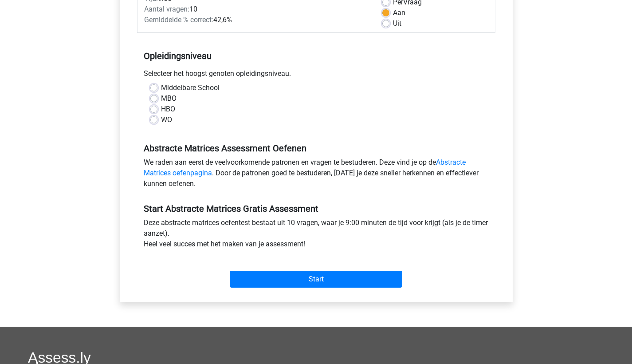 Image resolution: width=632 pixels, height=364 pixels. I want to click on label: Middelbare School, so click(190, 88).